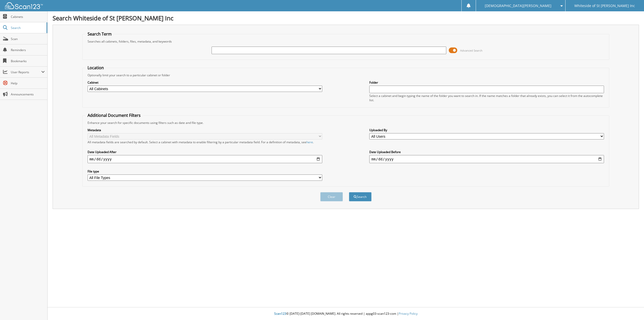 The image size is (644, 320). Describe the element at coordinates (280, 313) in the screenshot. I see `span: Scan123` at that location.